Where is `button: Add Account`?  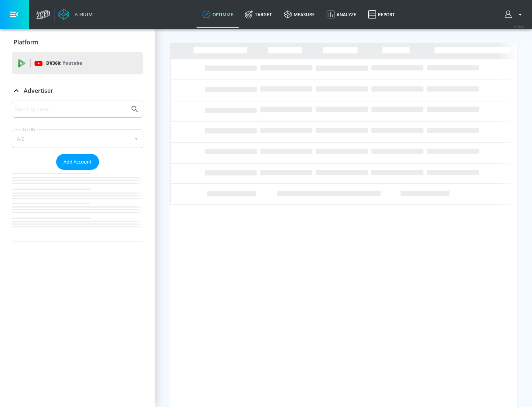
button: Add Account is located at coordinates (78, 162).